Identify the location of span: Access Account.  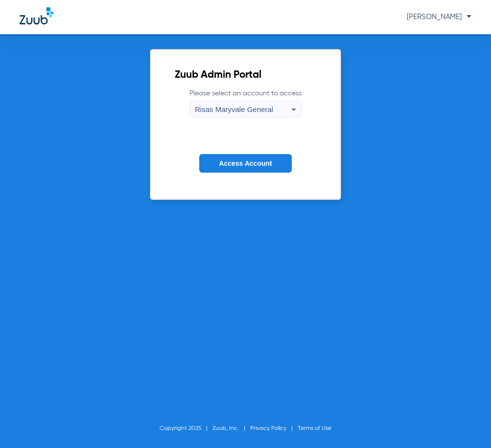
(245, 163).